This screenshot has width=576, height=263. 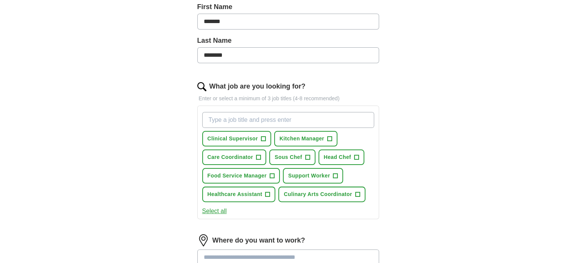 I want to click on span: Kitchen Manager, so click(x=302, y=139).